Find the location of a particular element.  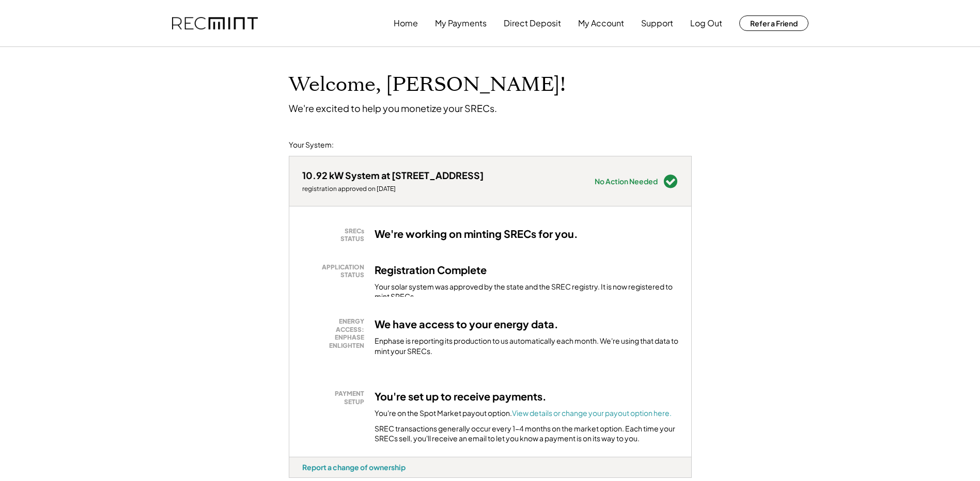

h3: We have access to your energy data. is located at coordinates (466, 324).